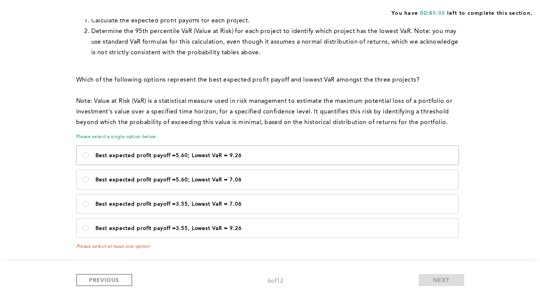 This screenshot has height=299, width=540. What do you see at coordinates (432, 13) in the screenshot?
I see `span: 00:43:32` at bounding box center [432, 13].